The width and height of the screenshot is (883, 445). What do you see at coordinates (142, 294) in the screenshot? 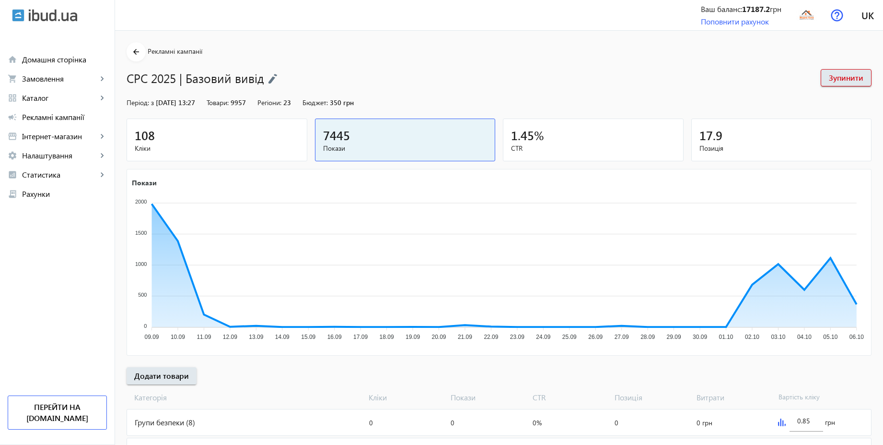
I see `tspan: 500` at bounding box center [142, 294].